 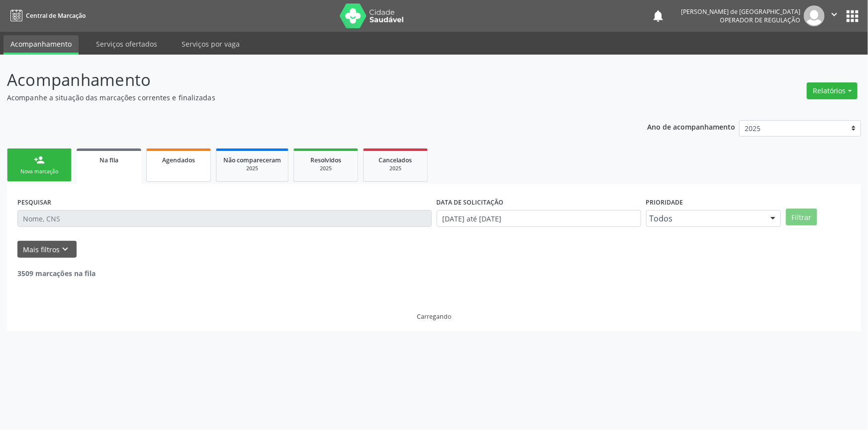 What do you see at coordinates (39, 160) in the screenshot?
I see `div: person_add` at bounding box center [39, 160].